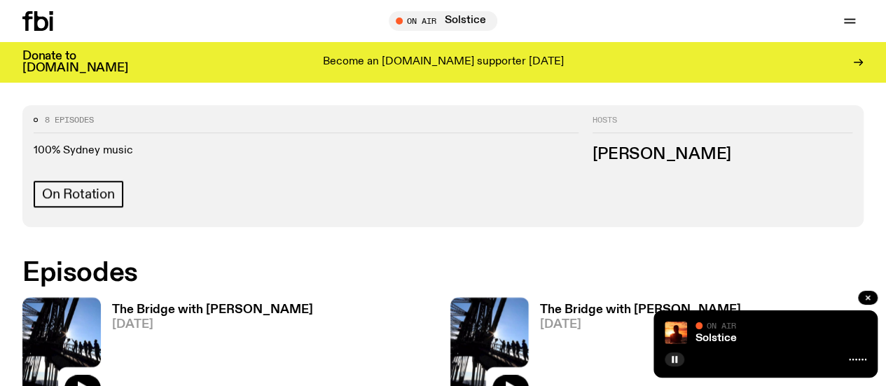 Image resolution: width=886 pixels, height=386 pixels. Describe the element at coordinates (722, 125) in the screenshot. I see `h2: Hosts` at that location.